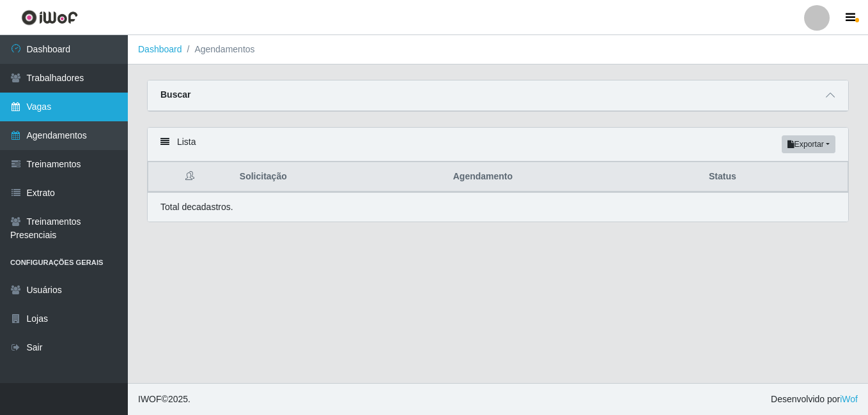 The image size is (868, 415). Describe the element at coordinates (338, 177) in the screenshot. I see `th: Solicitação` at that location.